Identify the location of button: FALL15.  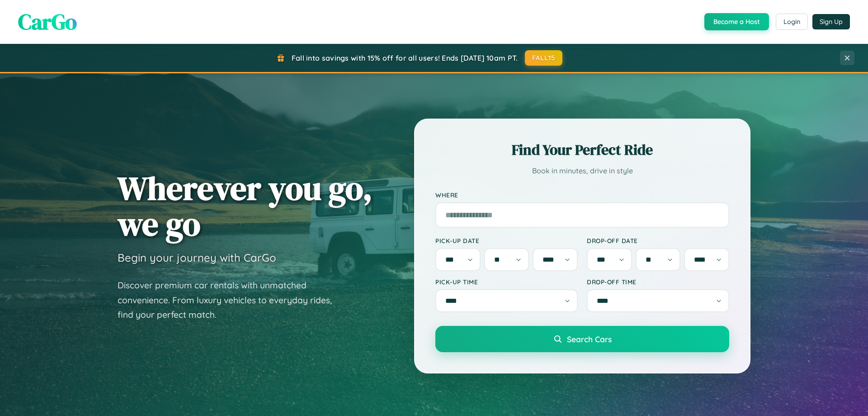
(544, 58).